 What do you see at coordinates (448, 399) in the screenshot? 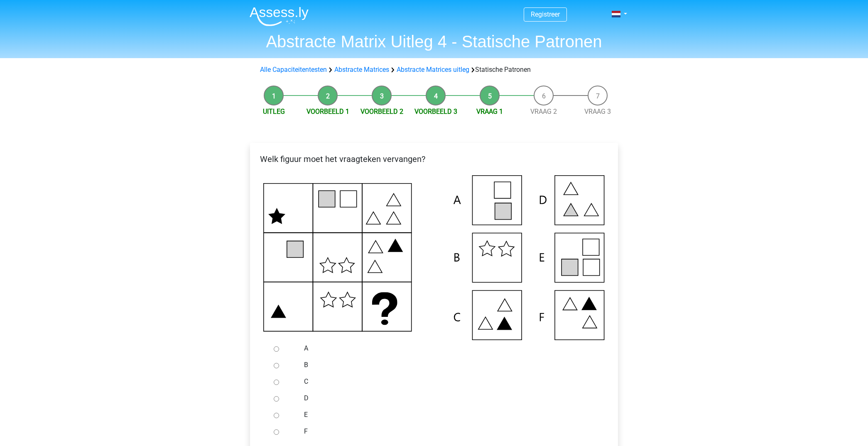
I see `label: D` at bounding box center [448, 399].